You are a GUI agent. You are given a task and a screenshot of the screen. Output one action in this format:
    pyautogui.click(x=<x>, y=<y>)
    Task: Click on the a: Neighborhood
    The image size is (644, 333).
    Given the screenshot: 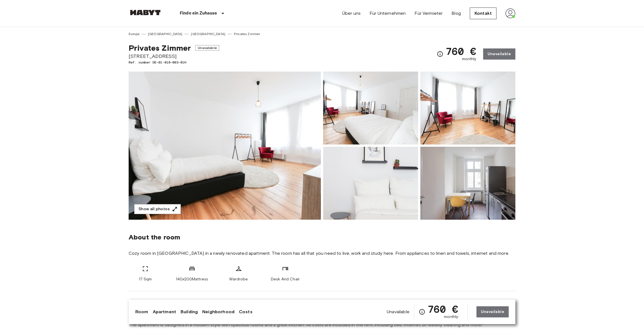 What is the action you would take?
    pyautogui.click(x=219, y=312)
    